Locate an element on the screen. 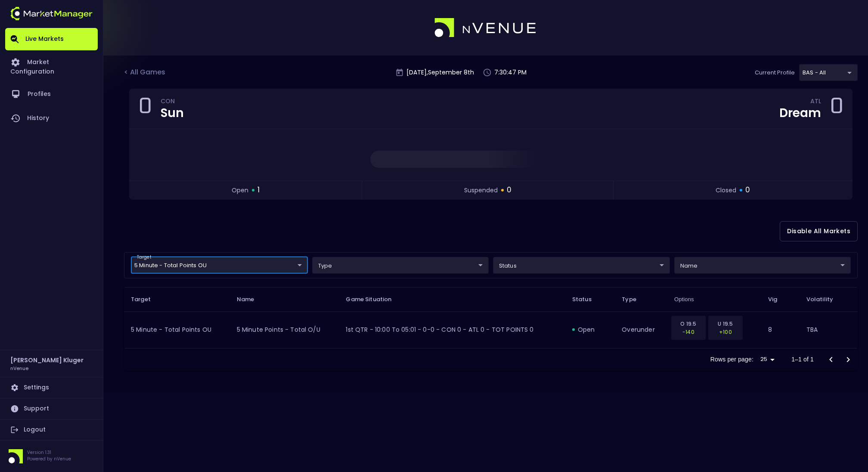  td: overunder is located at coordinates (641, 330).